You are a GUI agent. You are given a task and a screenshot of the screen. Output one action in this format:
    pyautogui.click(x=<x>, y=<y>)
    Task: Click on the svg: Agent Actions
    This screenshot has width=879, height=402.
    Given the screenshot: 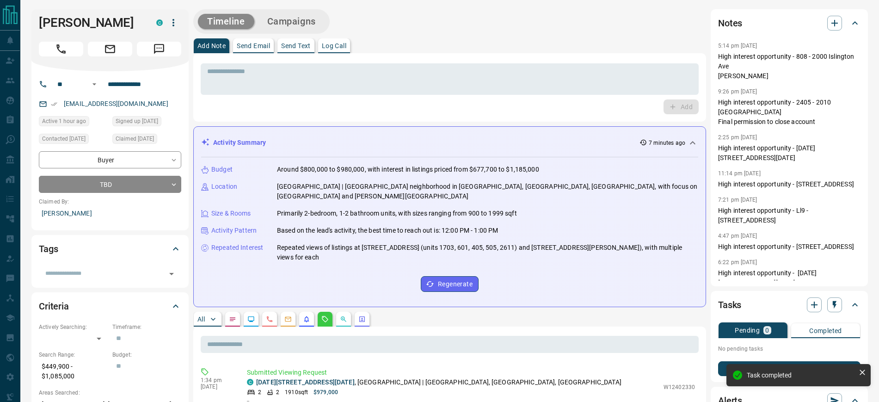 What is the action you would take?
    pyautogui.click(x=362, y=319)
    